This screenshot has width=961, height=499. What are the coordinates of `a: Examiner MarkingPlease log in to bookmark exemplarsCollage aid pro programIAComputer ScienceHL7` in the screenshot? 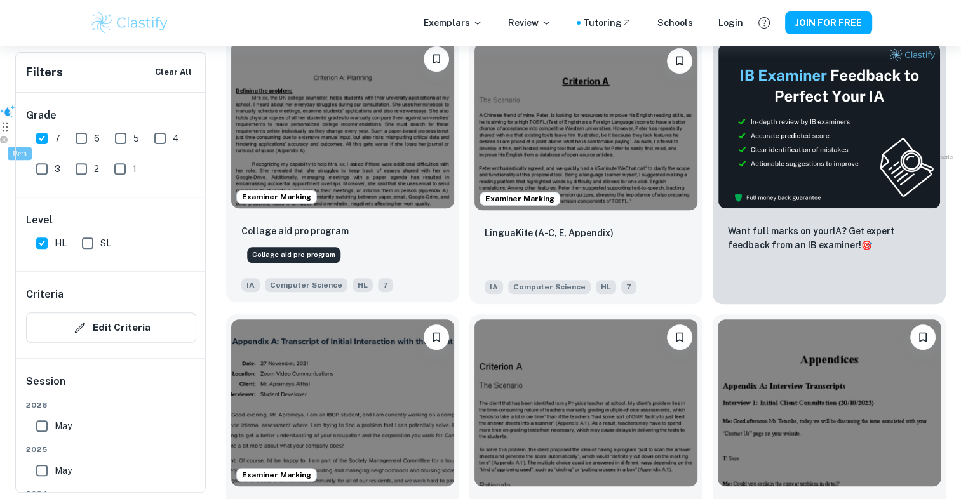 It's located at (342, 171).